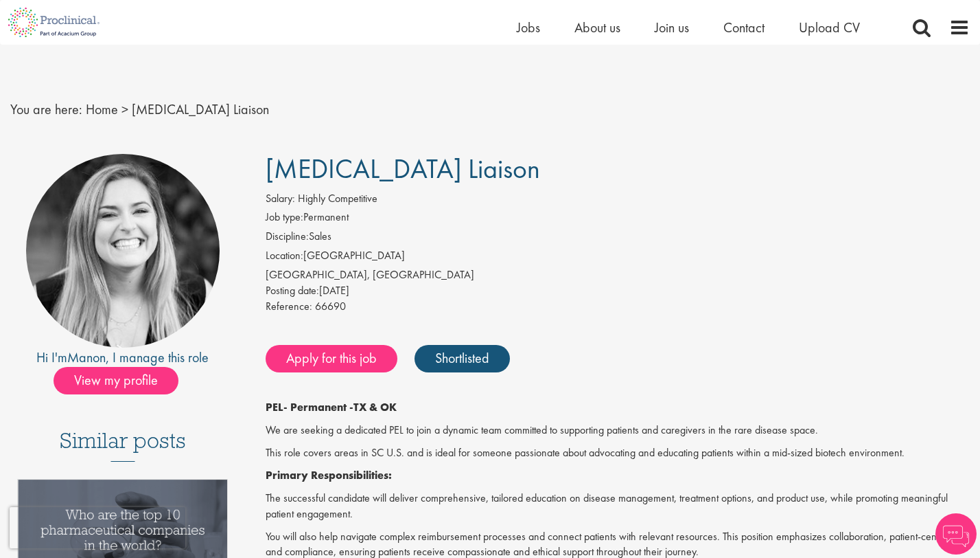  I want to click on strong: - Permanent -, so click(319, 407).